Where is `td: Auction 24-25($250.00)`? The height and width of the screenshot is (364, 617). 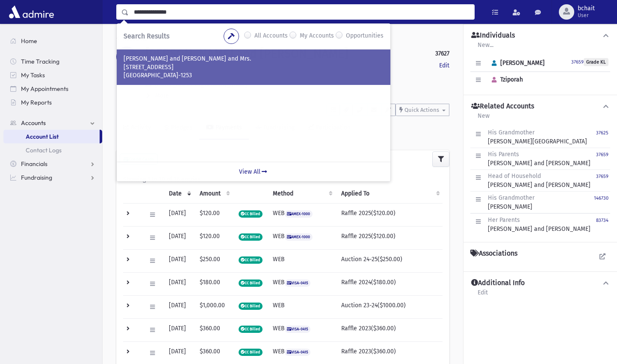 td: Auction 24-25($250.00) is located at coordinates (389, 261).